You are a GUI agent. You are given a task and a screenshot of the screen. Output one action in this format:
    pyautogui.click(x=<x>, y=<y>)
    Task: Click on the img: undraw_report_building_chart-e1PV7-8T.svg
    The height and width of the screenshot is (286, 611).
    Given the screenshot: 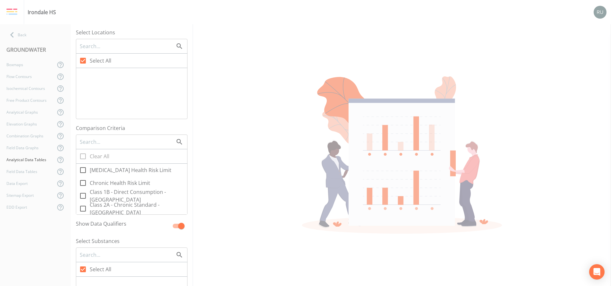 What is the action you would take?
    pyautogui.click(x=402, y=155)
    